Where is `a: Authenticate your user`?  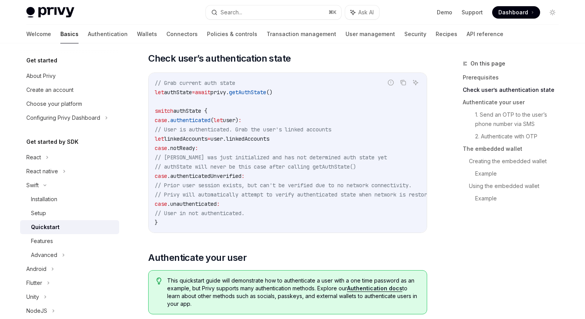
a: Authenticate your user is located at coordinates (514, 102).